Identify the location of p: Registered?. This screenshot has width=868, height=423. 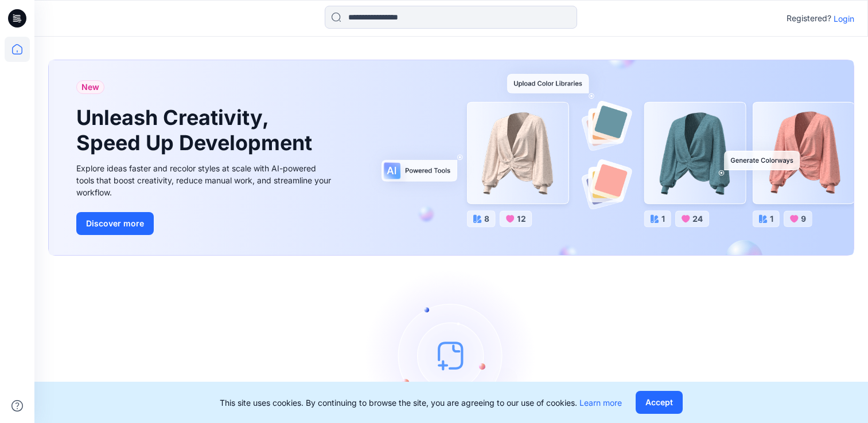
(809, 18).